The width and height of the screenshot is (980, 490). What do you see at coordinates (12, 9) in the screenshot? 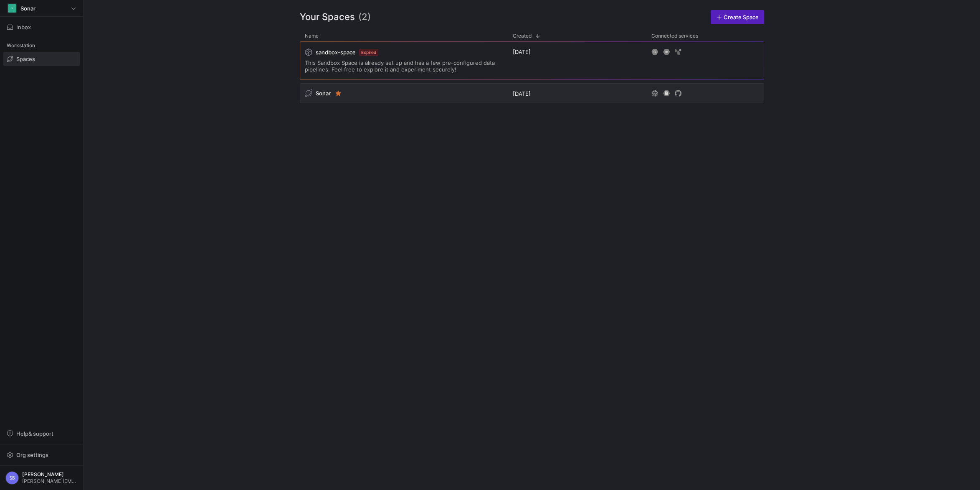
I see `div: S` at bounding box center [12, 9].